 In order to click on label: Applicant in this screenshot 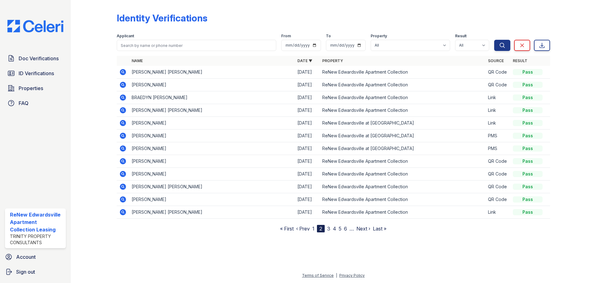, I will do `click(125, 36)`.